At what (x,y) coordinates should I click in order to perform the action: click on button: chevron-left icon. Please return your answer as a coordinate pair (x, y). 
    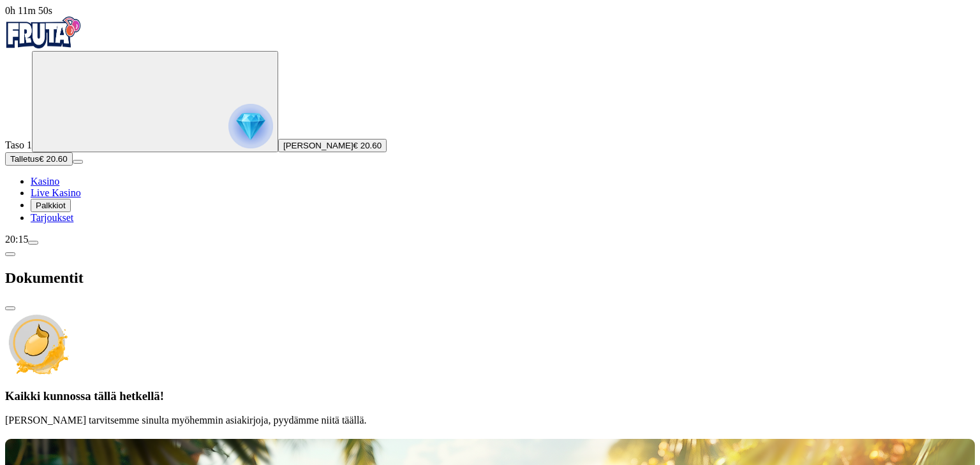
    Looking at the image, I should click on (11, 254).